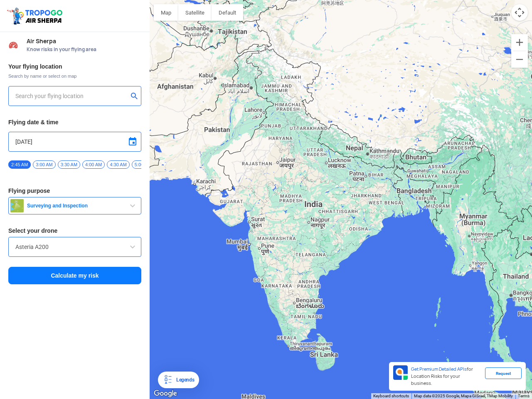 This screenshot has height=399, width=532. I want to click on img: Premium APIs, so click(400, 372).